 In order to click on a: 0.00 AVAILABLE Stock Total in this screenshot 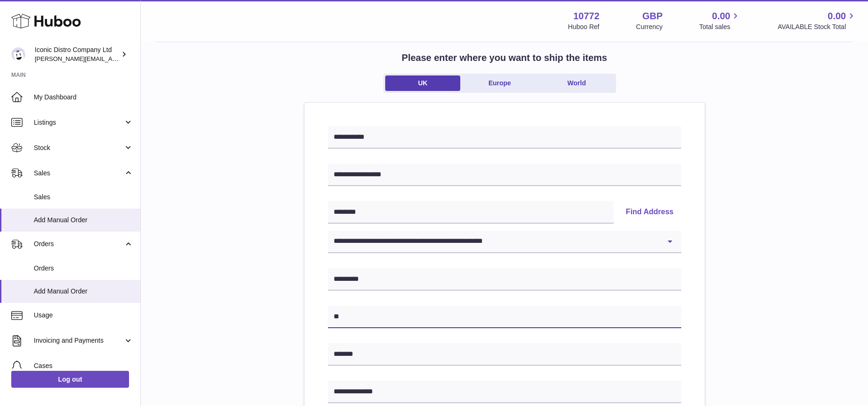, I will do `click(816, 21)`.